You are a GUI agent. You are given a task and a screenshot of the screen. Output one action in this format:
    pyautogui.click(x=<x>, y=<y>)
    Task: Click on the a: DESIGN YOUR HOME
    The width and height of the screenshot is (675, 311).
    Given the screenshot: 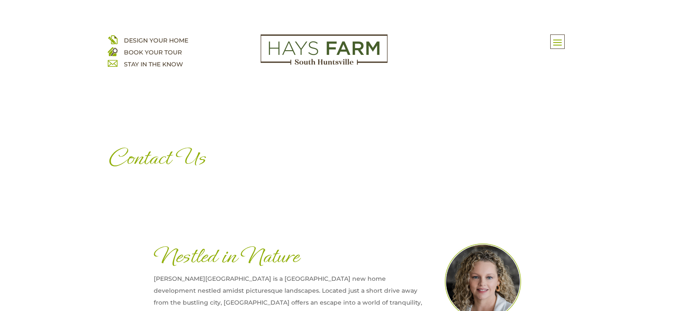 What is the action you would take?
    pyautogui.click(x=156, y=40)
    